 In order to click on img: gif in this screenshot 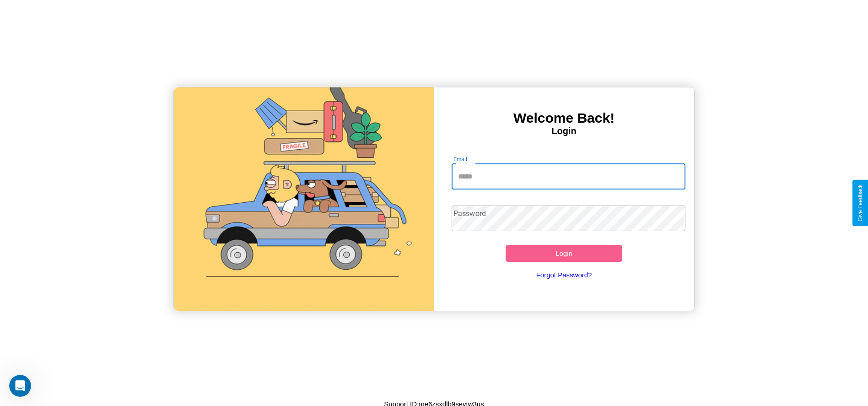, I will do `click(304, 199)`.